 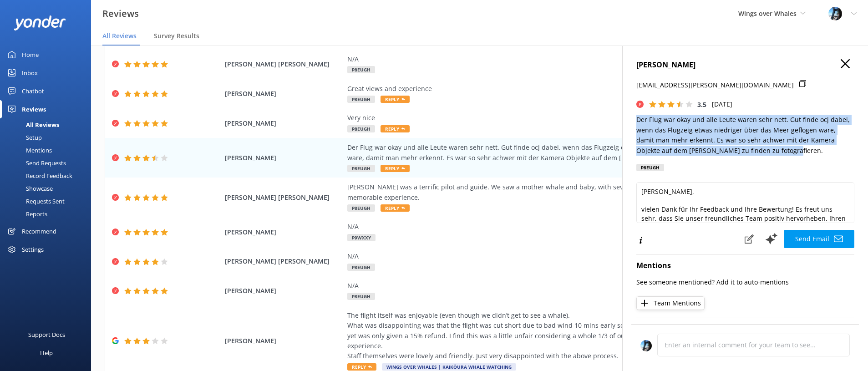 I want to click on div: Der Flug war okay und alle Leute waren sehr nett. Gut finde ocj dabei, wenn das Flugzeig etwas ni..., so click(x=554, y=152).